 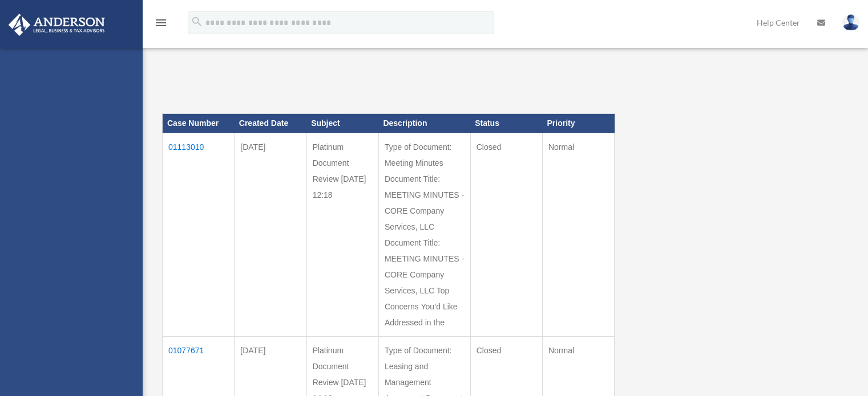 What do you see at coordinates (199, 124) in the screenshot?
I see `th: Case Number` at bounding box center [199, 124].